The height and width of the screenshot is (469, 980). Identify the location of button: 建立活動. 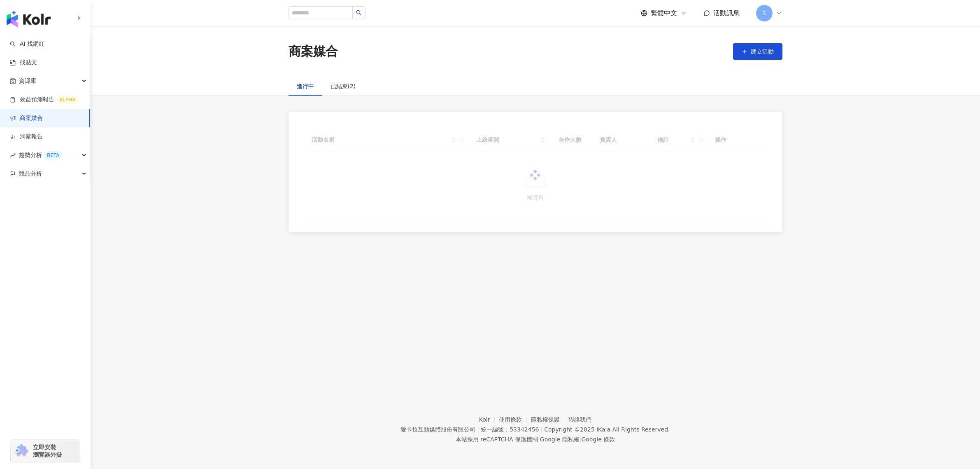
(758, 52).